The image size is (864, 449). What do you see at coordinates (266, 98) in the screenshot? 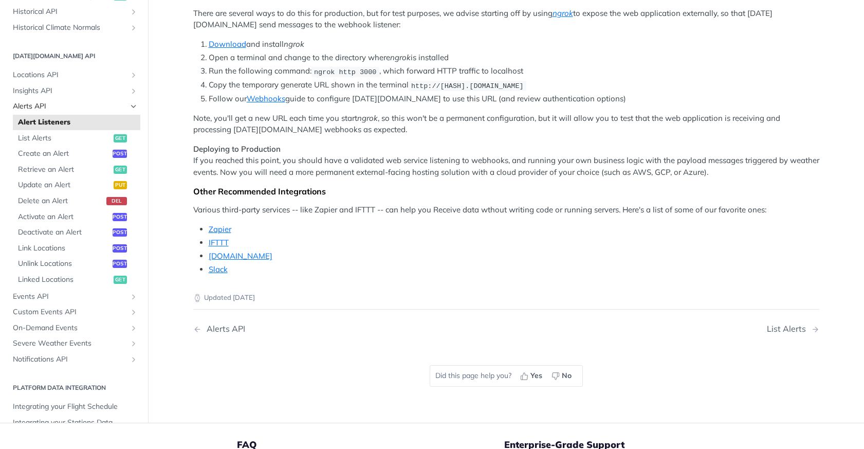
I see `a: Webhooks` at bounding box center [266, 98].